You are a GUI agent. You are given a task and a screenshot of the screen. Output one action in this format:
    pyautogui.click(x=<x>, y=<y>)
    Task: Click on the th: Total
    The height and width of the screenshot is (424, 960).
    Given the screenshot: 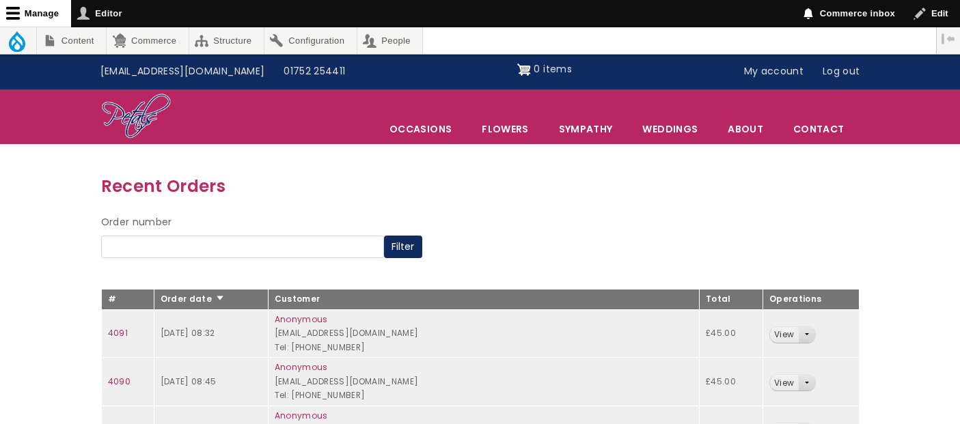 What is the action you would take?
    pyautogui.click(x=731, y=300)
    